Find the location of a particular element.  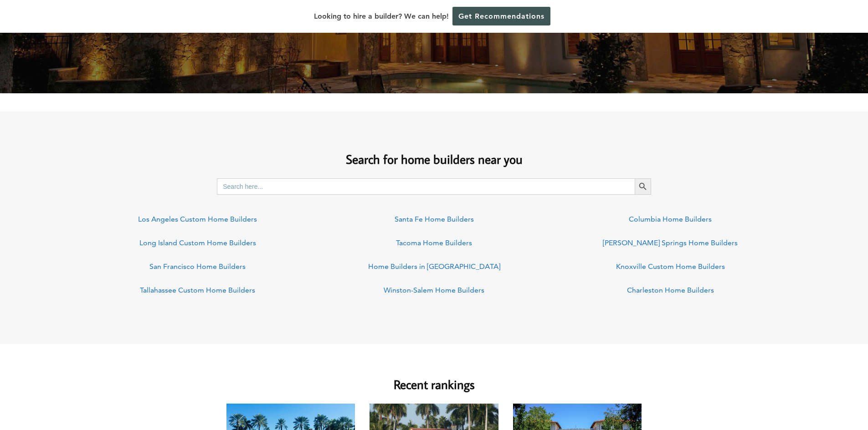

a: Tallahassee Custom Home Builders is located at coordinates (198, 290).